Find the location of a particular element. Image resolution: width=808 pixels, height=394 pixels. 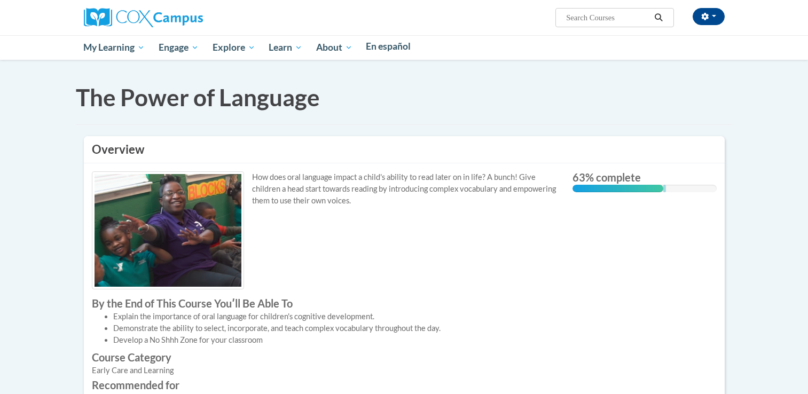

a: About is located at coordinates (334, 48).